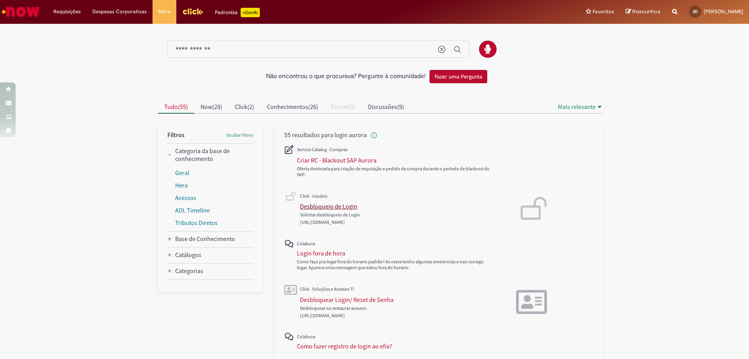  I want to click on p: +GenAi, so click(250, 12).